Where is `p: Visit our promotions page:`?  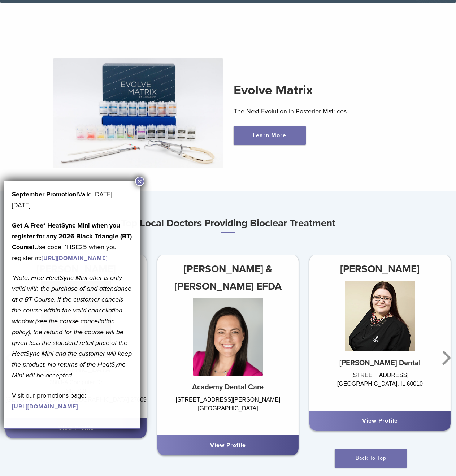
p: Visit our promotions page: is located at coordinates (72, 401).